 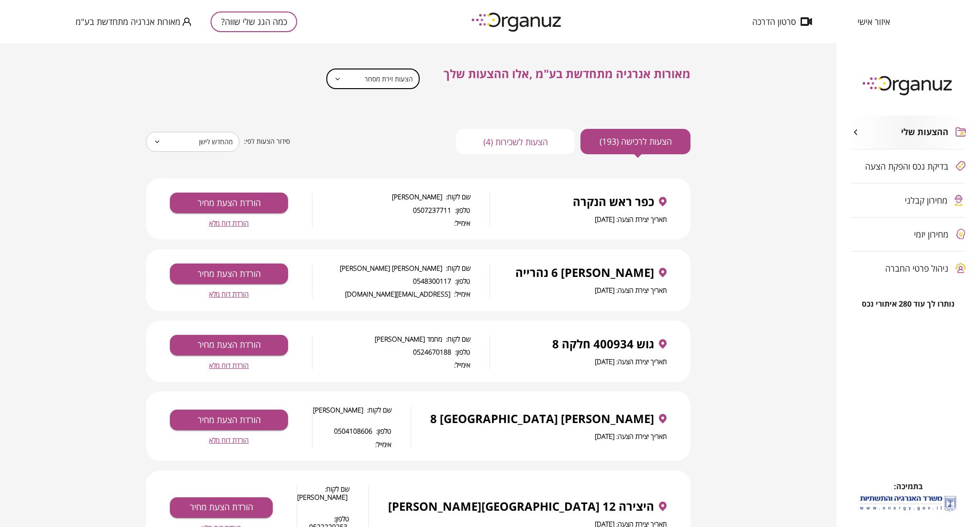 What do you see at coordinates (352, 430) in the screenshot?
I see `span: טלפון: 0504108606` at bounding box center [352, 430].